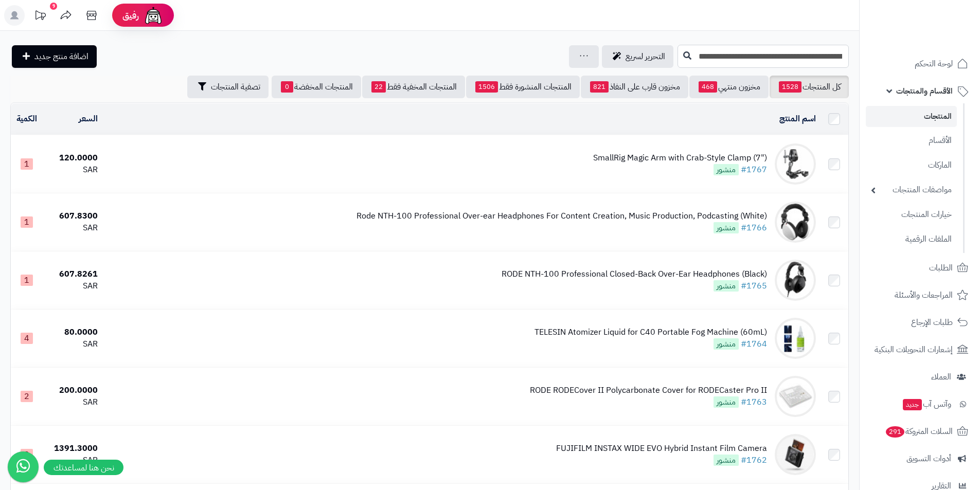 This screenshot has height=490, width=980. I want to click on img: Rode NTH-100 Professional Over-ear Headphones For Content Creation, Music Production, Podcasting ..., so click(796, 222).